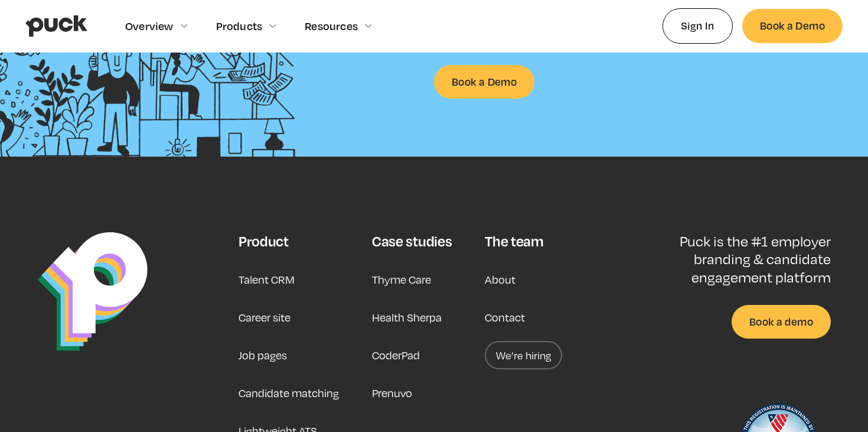  What do you see at coordinates (263, 355) in the screenshot?
I see `a: Job pages` at bounding box center [263, 355].